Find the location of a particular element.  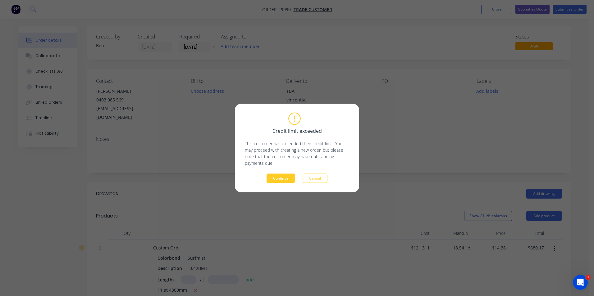

span: Credit limit exceeded is located at coordinates (297, 131).